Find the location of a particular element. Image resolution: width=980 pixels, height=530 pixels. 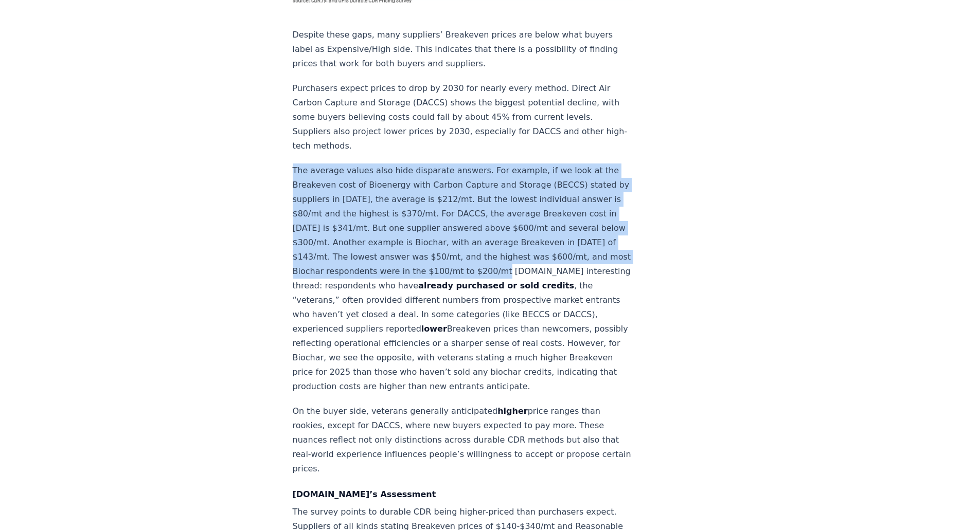

strong: already purchased or sold credits is located at coordinates (496, 286).